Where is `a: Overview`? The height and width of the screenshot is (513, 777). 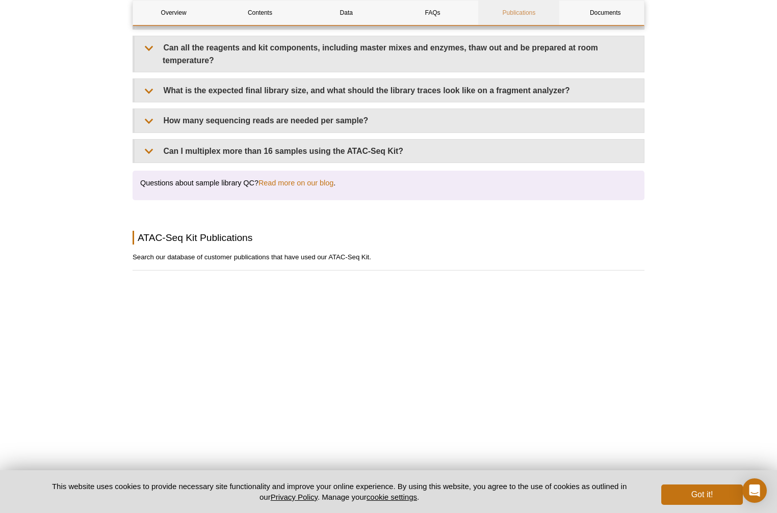
a: Overview is located at coordinates (173, 13).